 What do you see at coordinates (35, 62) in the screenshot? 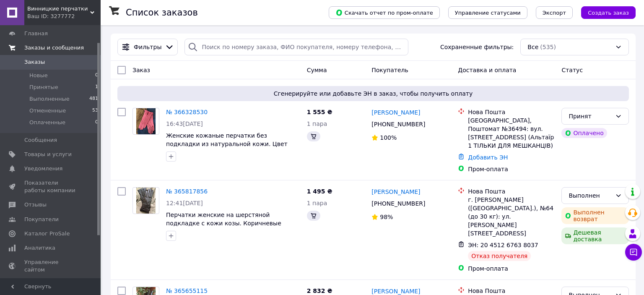
I see `span: Заказы` at bounding box center [35, 62].